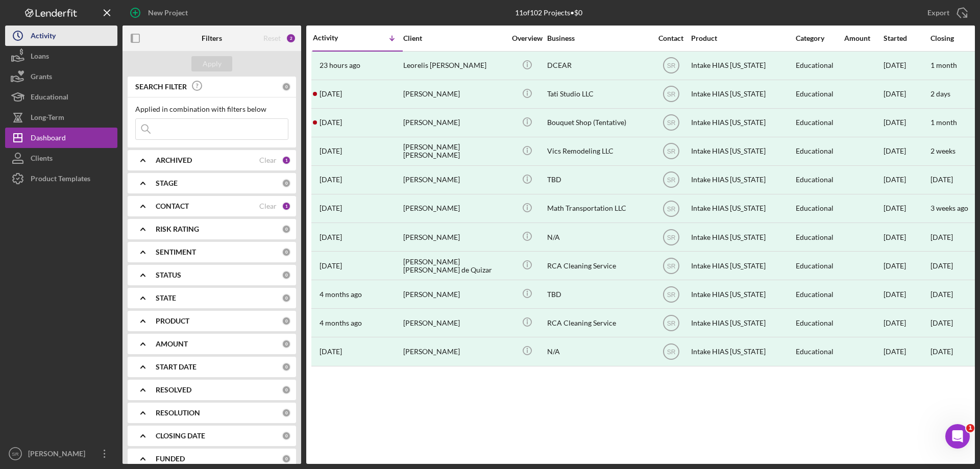 The width and height of the screenshot is (980, 469). Describe the element at coordinates (43, 36) in the screenshot. I see `div: Activity` at that location.